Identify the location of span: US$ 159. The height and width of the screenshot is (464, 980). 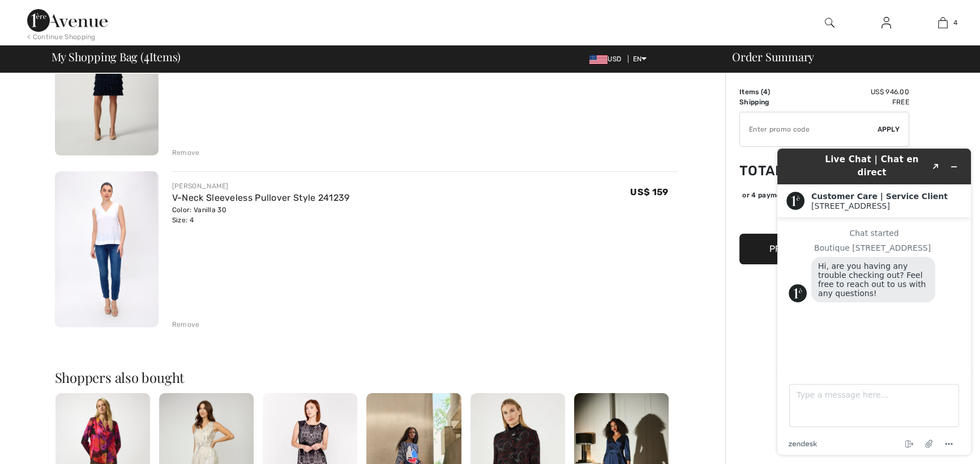
(649, 191).